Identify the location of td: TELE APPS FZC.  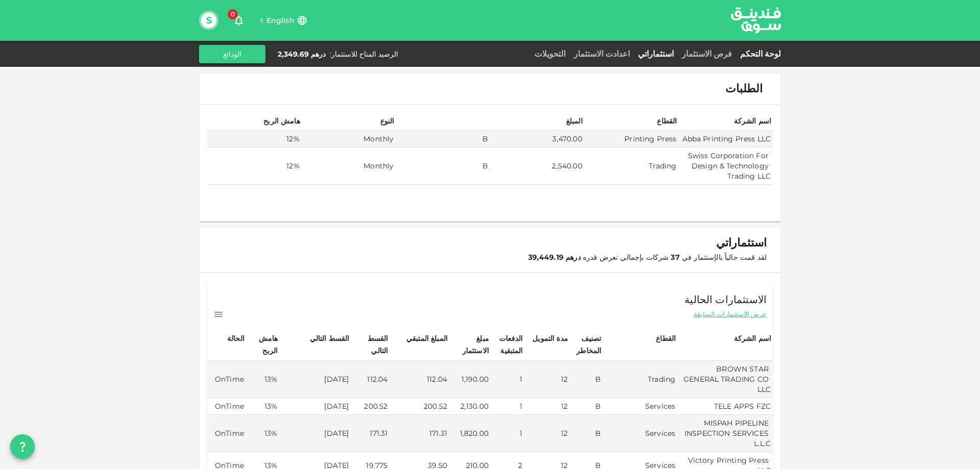
(725, 407).